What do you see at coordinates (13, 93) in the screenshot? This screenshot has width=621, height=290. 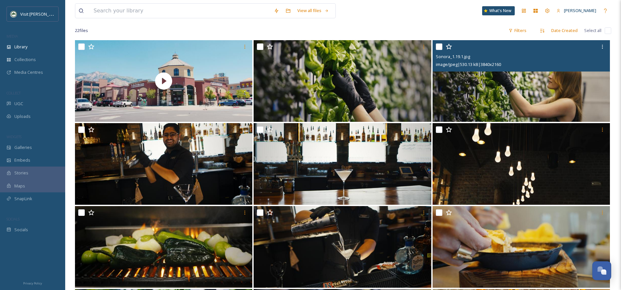 I see `span: COLLECT` at bounding box center [13, 93].